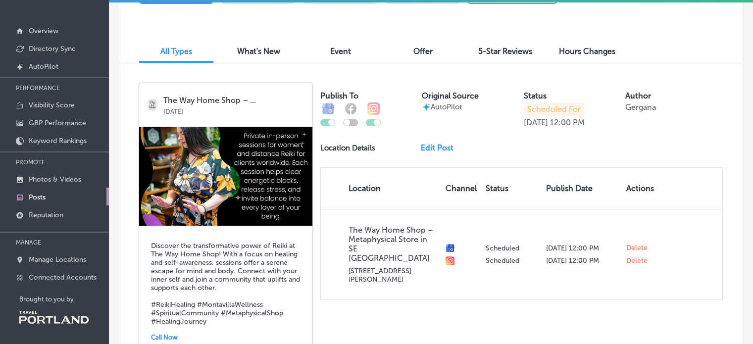  I want to click on p: Gergana, so click(641, 107).